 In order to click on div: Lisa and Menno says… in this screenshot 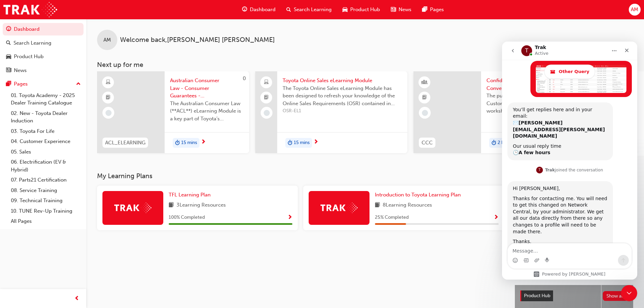, I will do `click(68, 92)`.